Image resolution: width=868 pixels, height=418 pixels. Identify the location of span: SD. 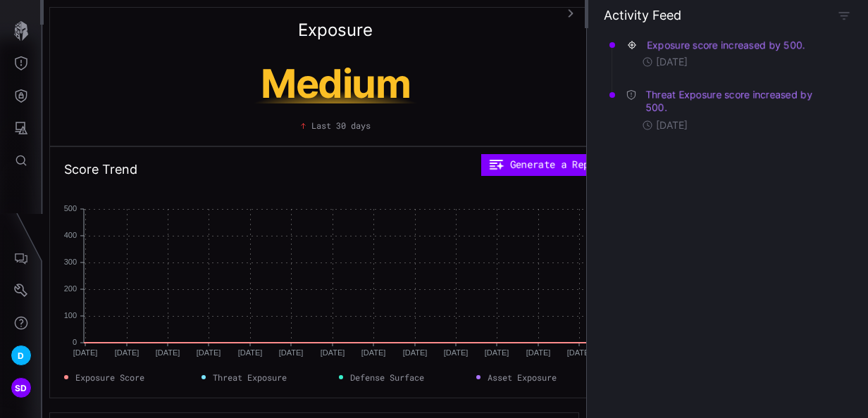
(21, 388).